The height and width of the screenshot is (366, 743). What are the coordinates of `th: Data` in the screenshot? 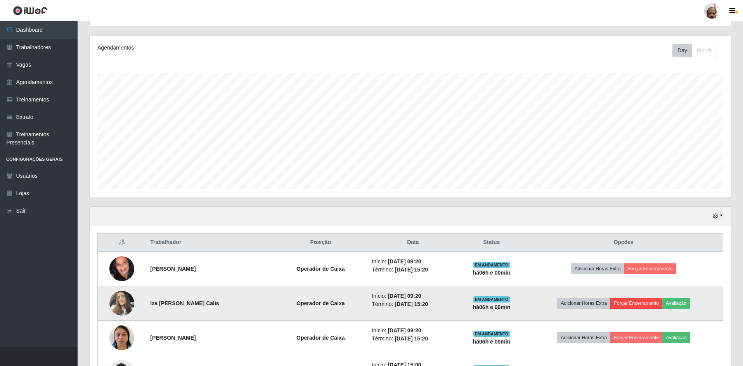 It's located at (413, 243).